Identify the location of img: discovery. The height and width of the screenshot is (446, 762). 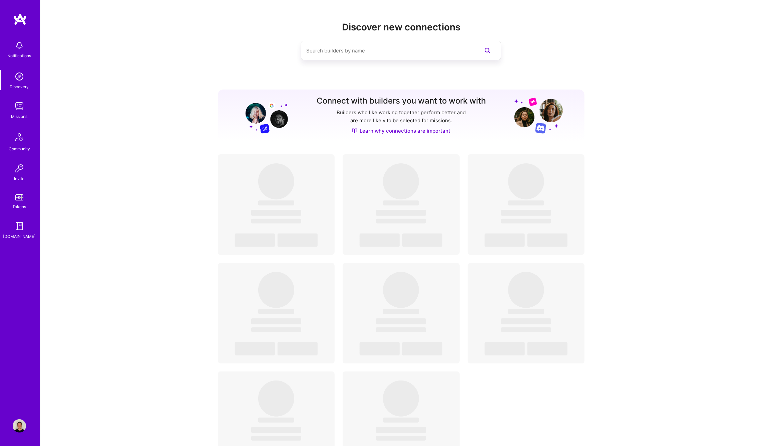
(19, 76).